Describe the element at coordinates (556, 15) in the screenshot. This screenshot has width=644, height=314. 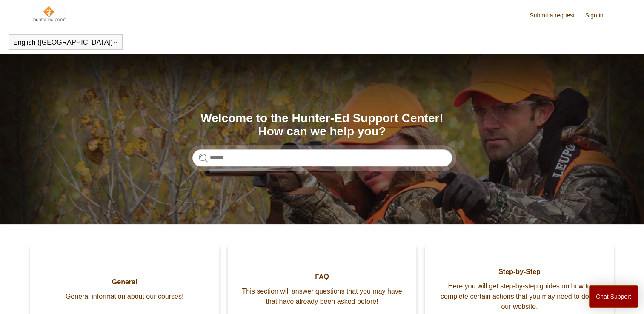
I see `a: Submit a request` at that location.